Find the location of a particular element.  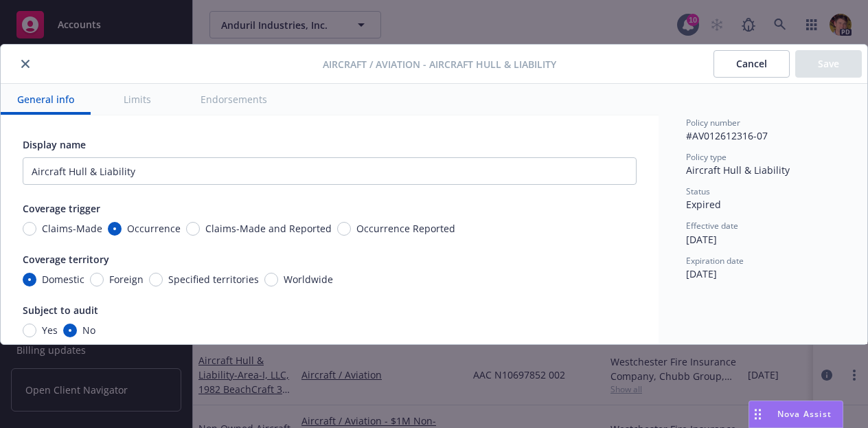

input: No is located at coordinates (70, 331).